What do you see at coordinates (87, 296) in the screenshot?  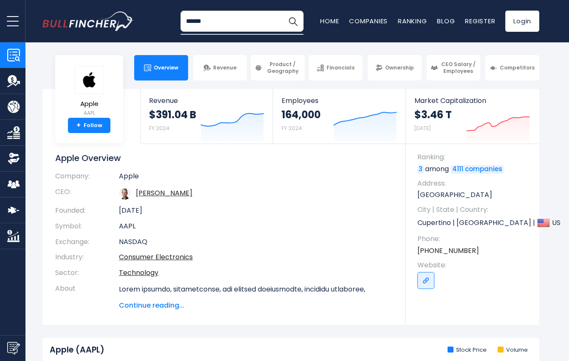 I see `th: About` at bounding box center [87, 296].